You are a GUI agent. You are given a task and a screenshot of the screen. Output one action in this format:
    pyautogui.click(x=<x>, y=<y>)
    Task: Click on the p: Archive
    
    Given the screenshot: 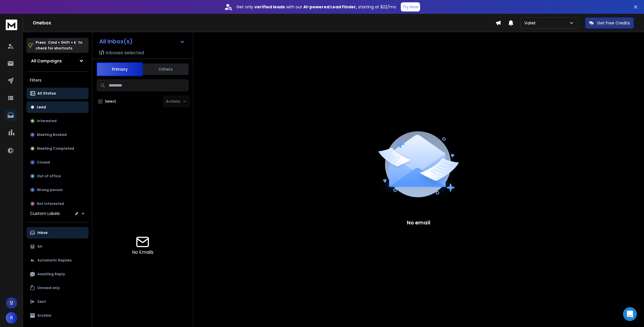 What is the action you would take?
    pyautogui.click(x=44, y=316)
    